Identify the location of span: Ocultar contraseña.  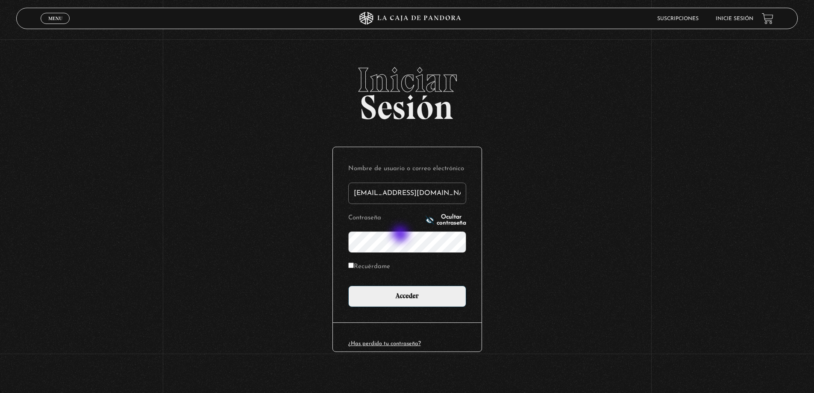
(451, 220).